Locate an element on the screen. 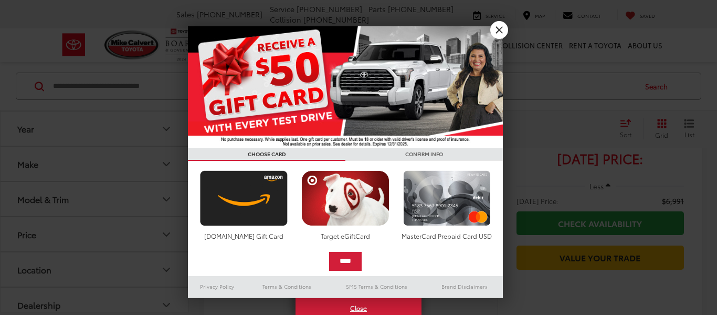 The image size is (717, 315). h3: CHOOSE CARD is located at coordinates (267, 154).